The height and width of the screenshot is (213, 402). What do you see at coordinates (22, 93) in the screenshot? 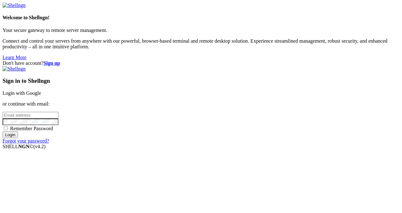
I see `a: Login with Google` at bounding box center [22, 93].